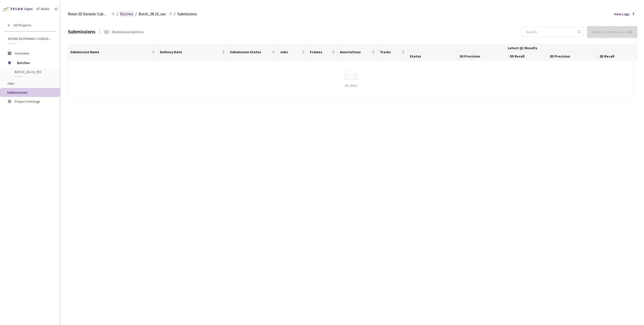 The width and height of the screenshot is (644, 325). Describe the element at coordinates (523, 48) in the screenshot. I see `th: Latest QC Results` at that location.